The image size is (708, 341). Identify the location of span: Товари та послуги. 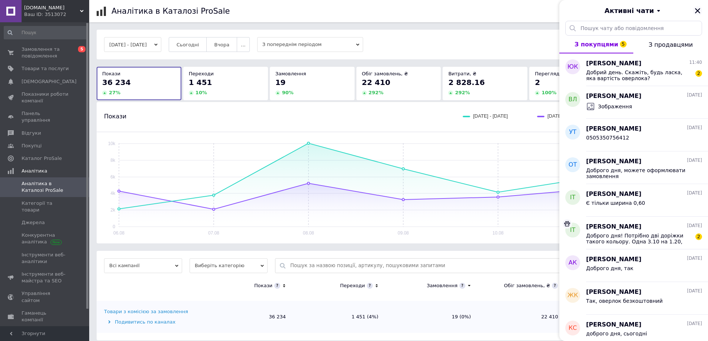
(45, 69).